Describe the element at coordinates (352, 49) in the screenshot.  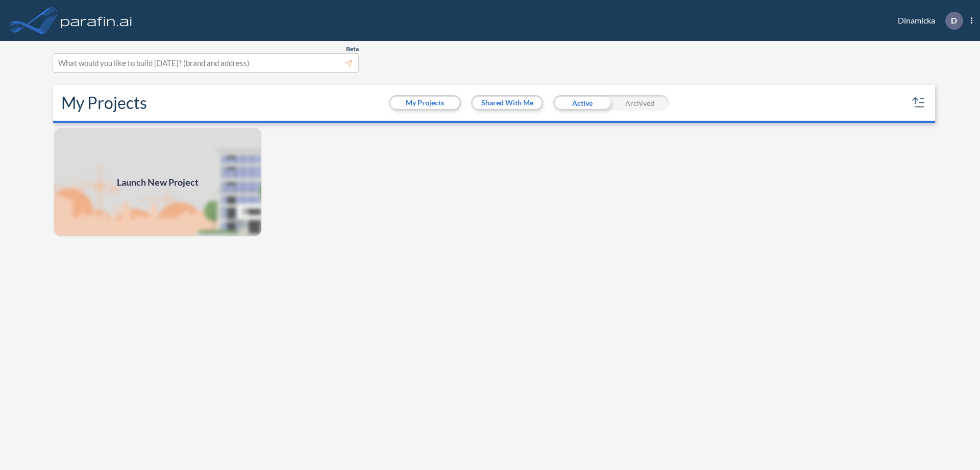
I see `span: Beta` at that location.